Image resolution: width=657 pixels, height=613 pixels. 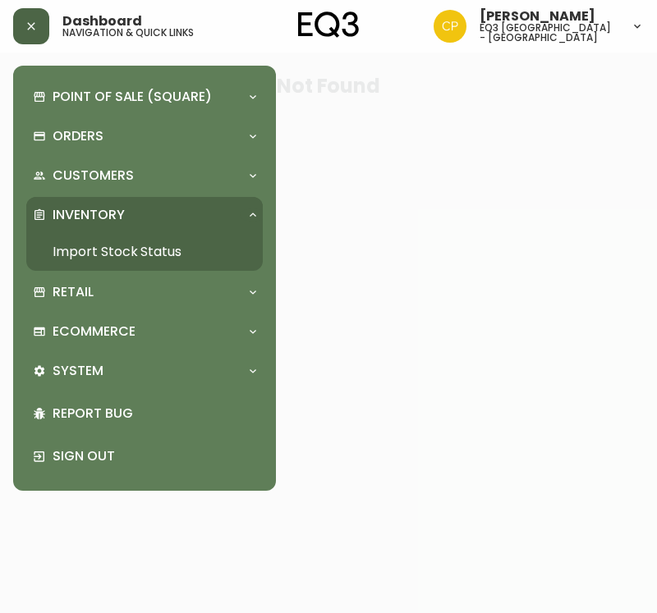 I want to click on div: Report Bug, so click(x=144, y=414).